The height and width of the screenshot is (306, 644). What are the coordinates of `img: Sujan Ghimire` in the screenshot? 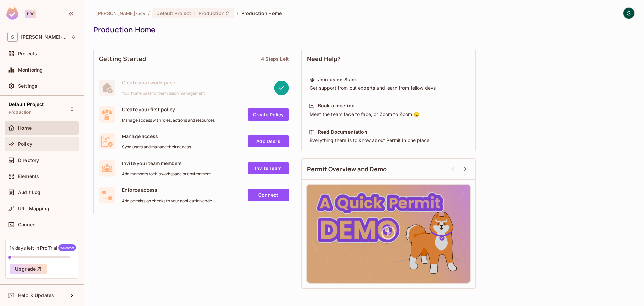 It's located at (629, 13).